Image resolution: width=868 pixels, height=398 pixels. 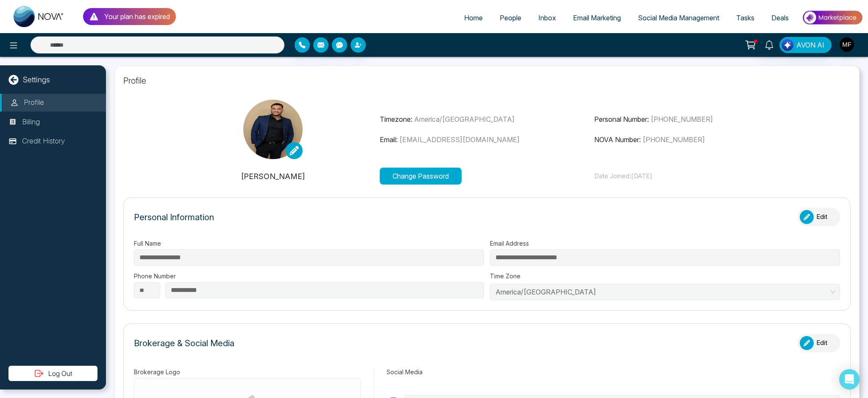 I want to click on p: Your plan has expired, so click(x=137, y=17).